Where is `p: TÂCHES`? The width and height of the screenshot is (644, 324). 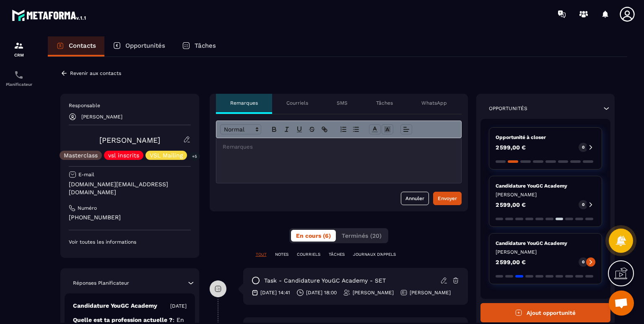
p: TÂCHES is located at coordinates (337, 255).